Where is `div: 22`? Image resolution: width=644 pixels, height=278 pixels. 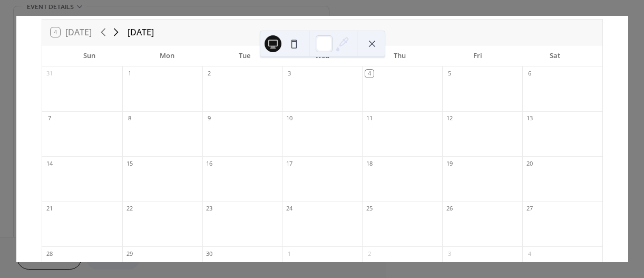 div: 22 is located at coordinates (129, 208).